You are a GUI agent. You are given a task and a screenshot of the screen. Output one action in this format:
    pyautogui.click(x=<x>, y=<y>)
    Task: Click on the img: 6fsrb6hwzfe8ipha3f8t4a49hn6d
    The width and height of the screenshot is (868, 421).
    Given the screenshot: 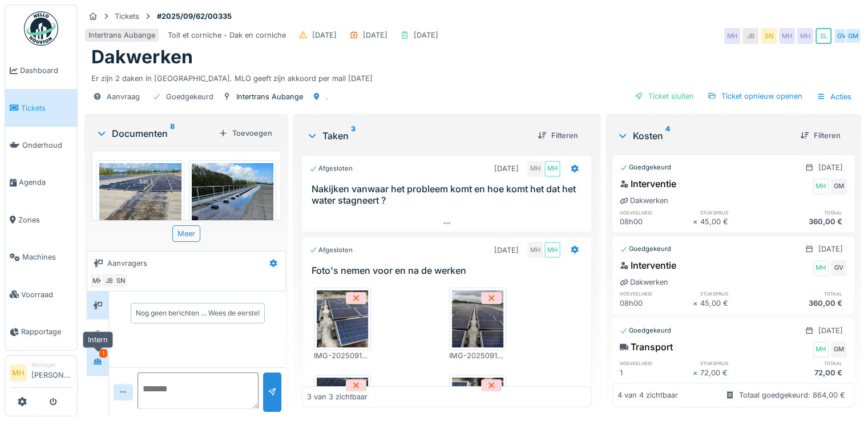 What is the action you would take?
    pyautogui.click(x=478, y=319)
    